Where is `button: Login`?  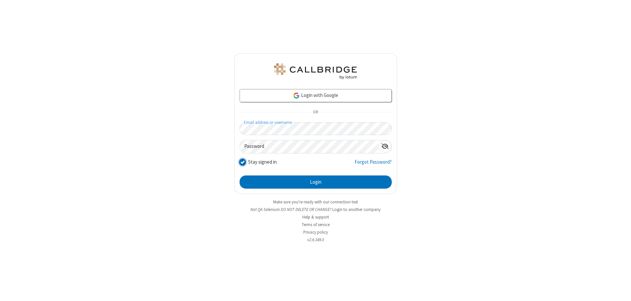 button: Login is located at coordinates (315, 182).